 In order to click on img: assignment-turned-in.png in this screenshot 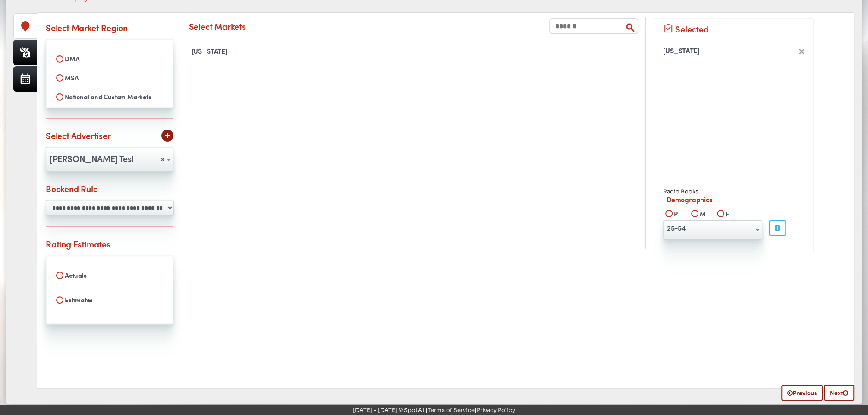, I will do `click(668, 28)`.